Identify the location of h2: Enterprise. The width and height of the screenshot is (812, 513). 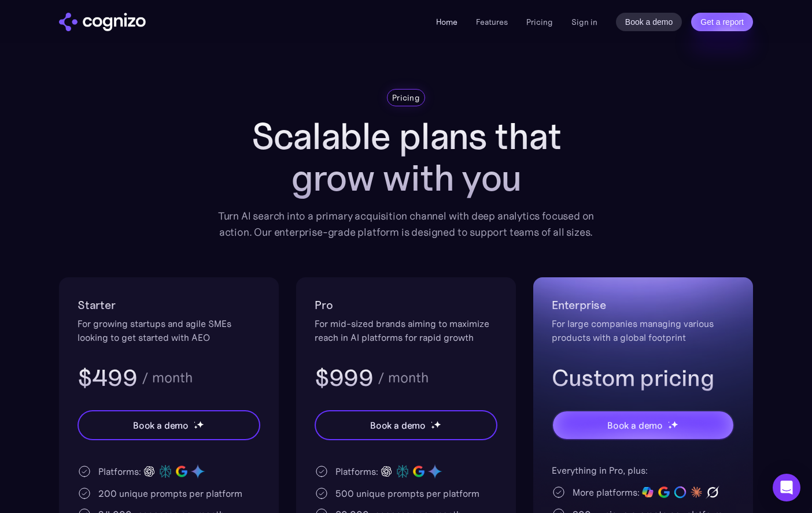
(643, 305).